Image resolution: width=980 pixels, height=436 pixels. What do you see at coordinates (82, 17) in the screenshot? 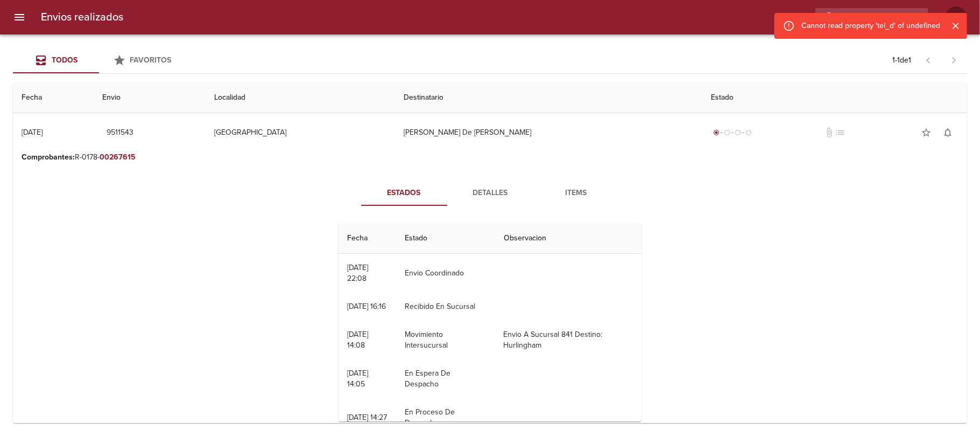
I see `h6: Envios realizados` at bounding box center [82, 17].